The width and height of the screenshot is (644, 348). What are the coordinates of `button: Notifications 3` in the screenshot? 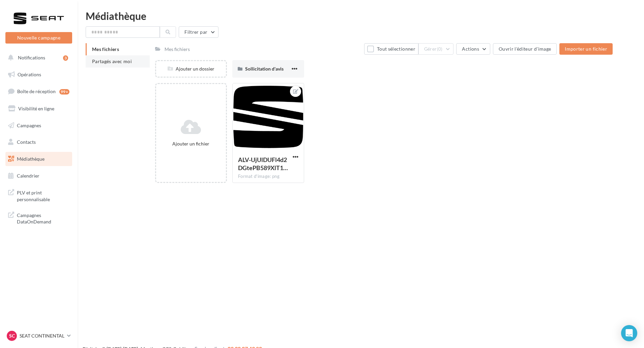 It's located at (37, 58).